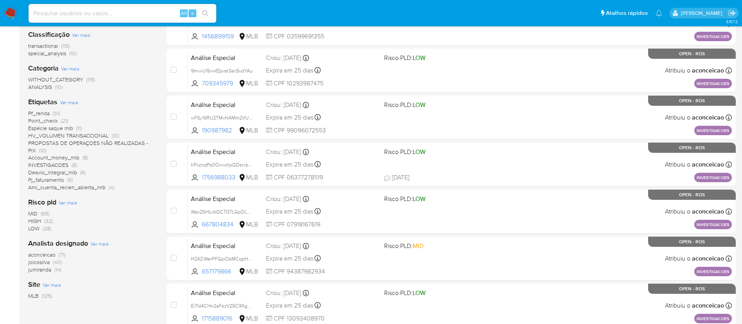 Image resolution: width=742 pixels, height=324 pixels. I want to click on a: Sair, so click(732, 13).